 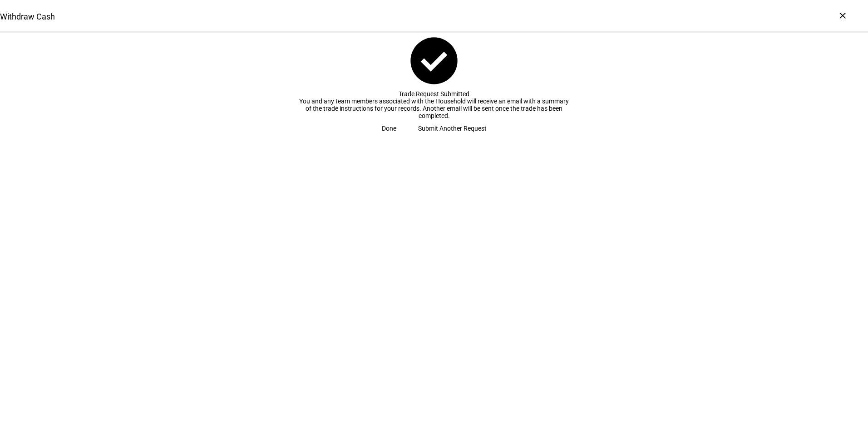 I want to click on div: Trade Request Submitted, so click(x=434, y=94).